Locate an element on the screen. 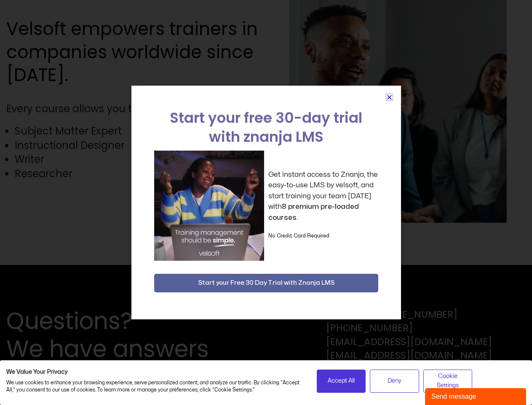  span: Cookie Settings is located at coordinates (448, 381).